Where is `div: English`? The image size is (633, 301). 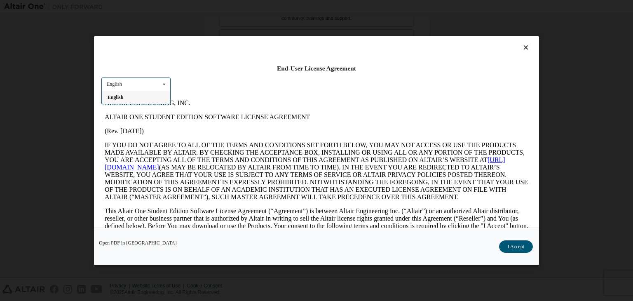 div: English is located at coordinates (114, 84).